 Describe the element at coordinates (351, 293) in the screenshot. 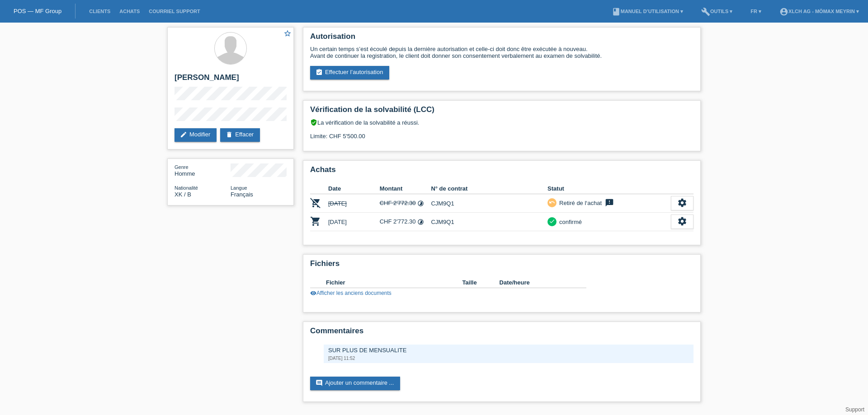

I see `a: visibilityAfficher les anciens documents` at that location.